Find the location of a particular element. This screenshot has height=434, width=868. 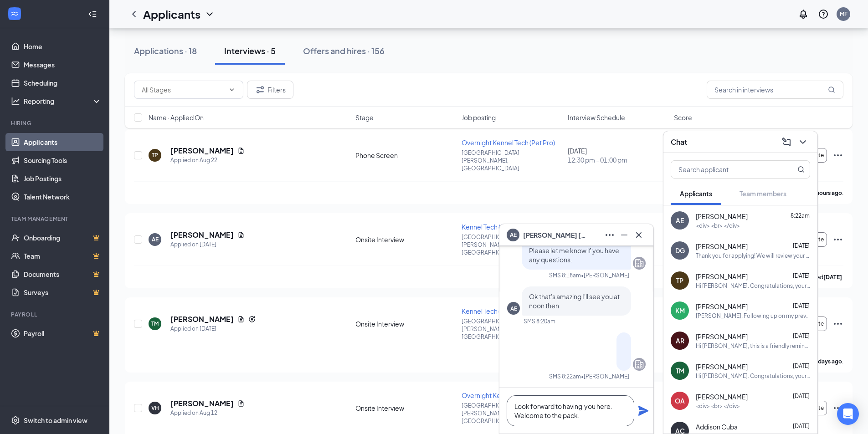

div: Team Management is located at coordinates (55, 219).